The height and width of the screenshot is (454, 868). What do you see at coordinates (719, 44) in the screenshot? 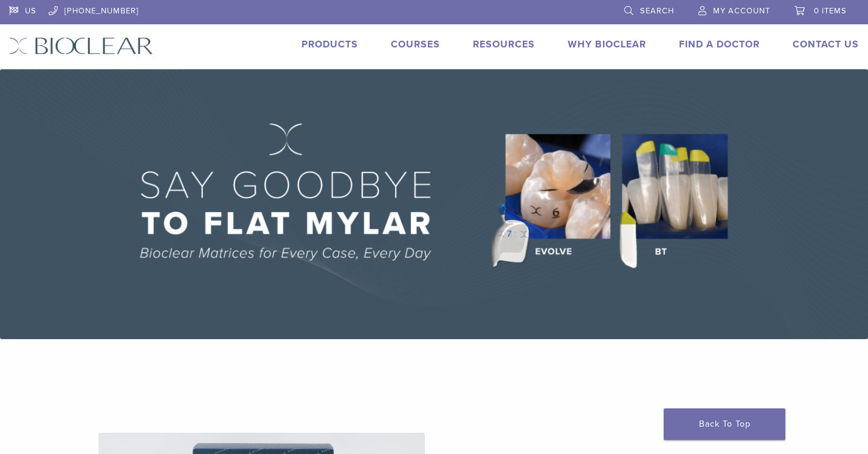
I see `a: Find A Doctor` at bounding box center [719, 44].